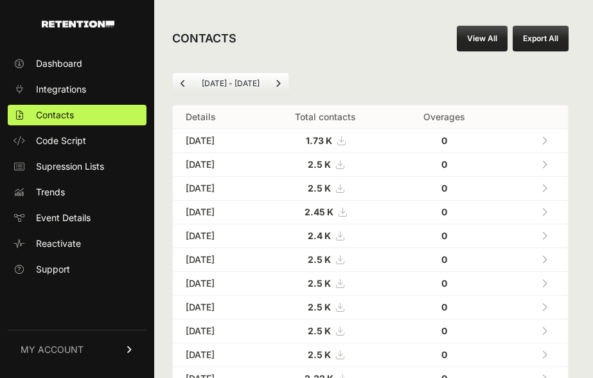  Describe the element at coordinates (77, 166) in the screenshot. I see `a: Supression Lists` at that location.